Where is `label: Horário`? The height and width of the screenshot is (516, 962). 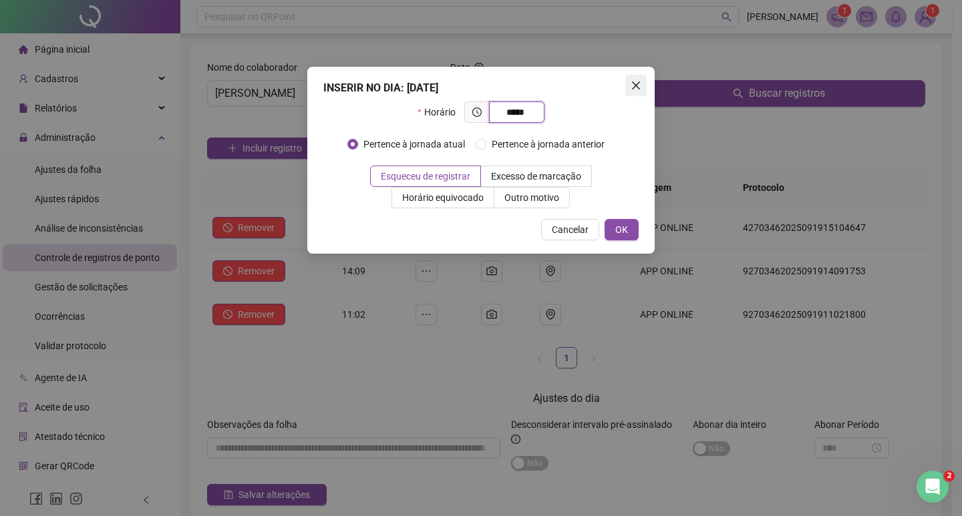
label: Horário is located at coordinates (440, 112).